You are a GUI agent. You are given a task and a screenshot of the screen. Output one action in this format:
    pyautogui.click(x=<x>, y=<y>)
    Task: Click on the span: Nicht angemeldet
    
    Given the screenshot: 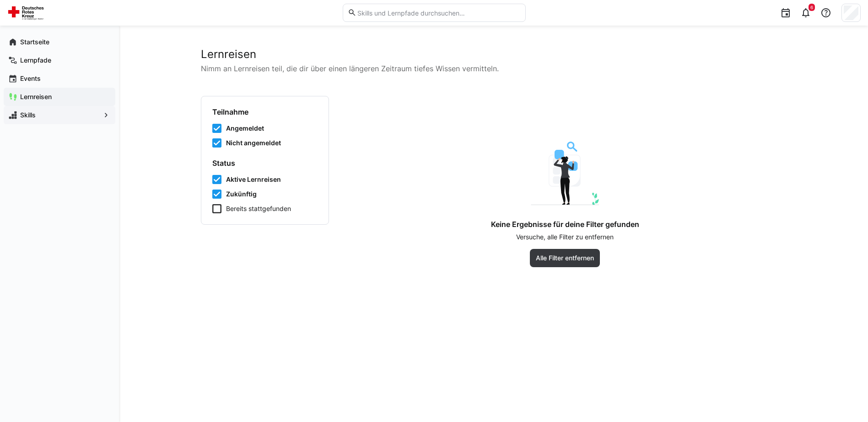 What is the action you would take?
    pyautogui.click(x=253, y=143)
    